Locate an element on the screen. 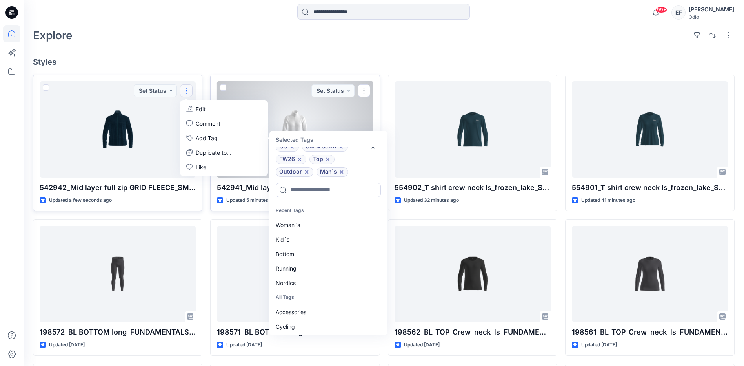 Image resolution: width=744 pixels, height=366 pixels. p: 198561_BL_TOP_Crew_neck_ls_FUNDAMENTAL ACTIVE WARM_SMS_3D is located at coordinates (650, 332).